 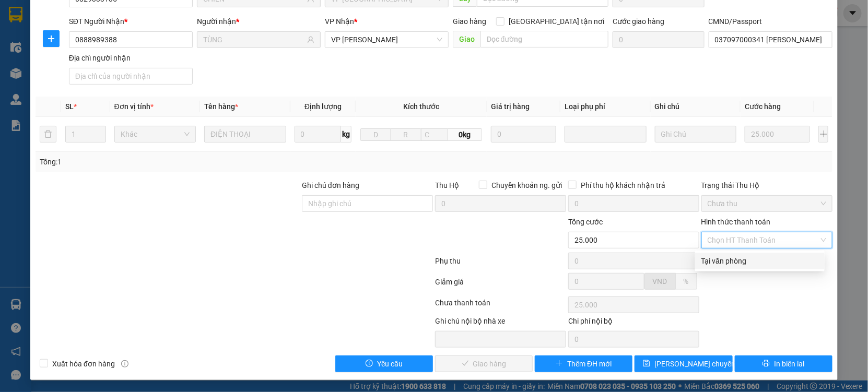 What do you see at coordinates (188, 162) in the screenshot?
I see `div: Tổng: 1` at bounding box center [188, 162].